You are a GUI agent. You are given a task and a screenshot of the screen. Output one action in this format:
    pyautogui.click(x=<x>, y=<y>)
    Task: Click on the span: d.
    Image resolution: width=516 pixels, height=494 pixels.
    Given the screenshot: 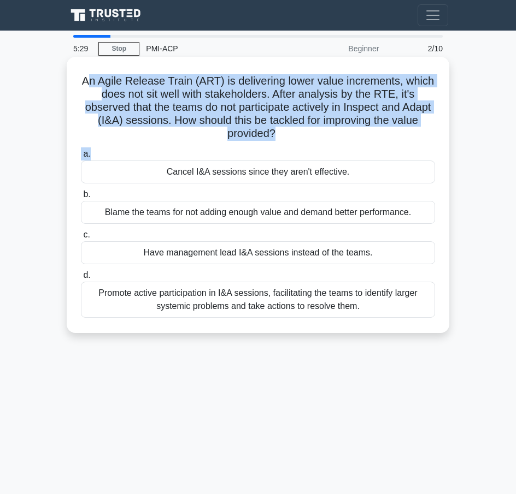 What is the action you would take?
    pyautogui.click(x=86, y=275)
    